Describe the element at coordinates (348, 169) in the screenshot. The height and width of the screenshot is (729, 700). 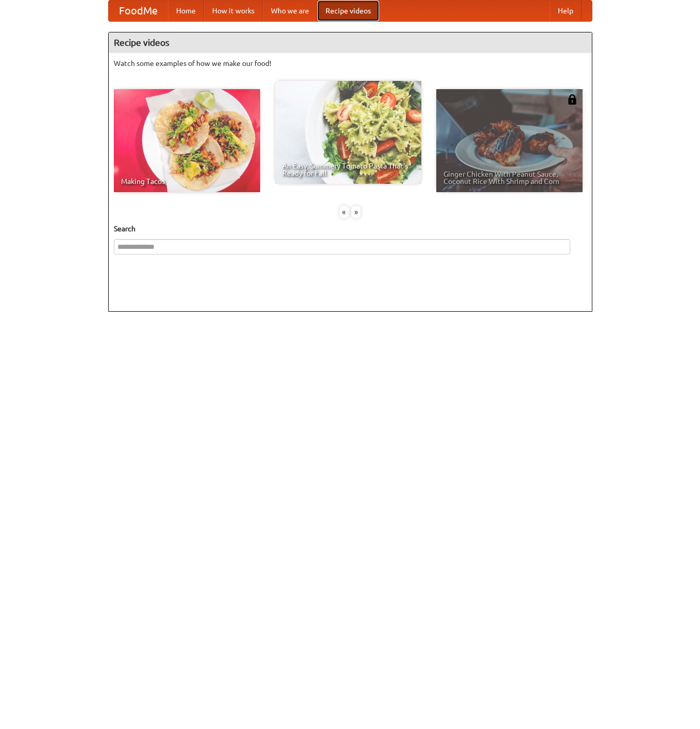
I see `span: An Easy, Summery Tomato Pasta That's Ready for Fall` at that location.